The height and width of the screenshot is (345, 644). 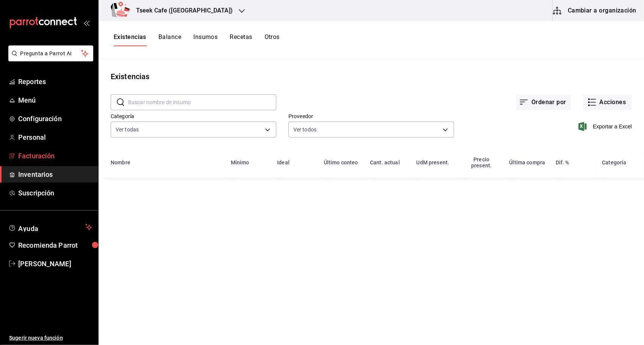 What do you see at coordinates (50, 227) in the screenshot?
I see `span: Ayuda` at bounding box center [50, 227].